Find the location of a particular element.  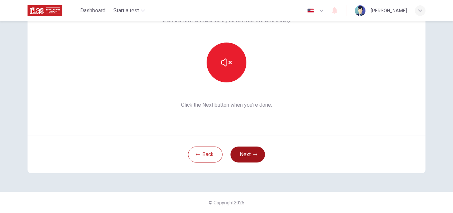

a: ILAC logo is located at coordinates (52, 11).